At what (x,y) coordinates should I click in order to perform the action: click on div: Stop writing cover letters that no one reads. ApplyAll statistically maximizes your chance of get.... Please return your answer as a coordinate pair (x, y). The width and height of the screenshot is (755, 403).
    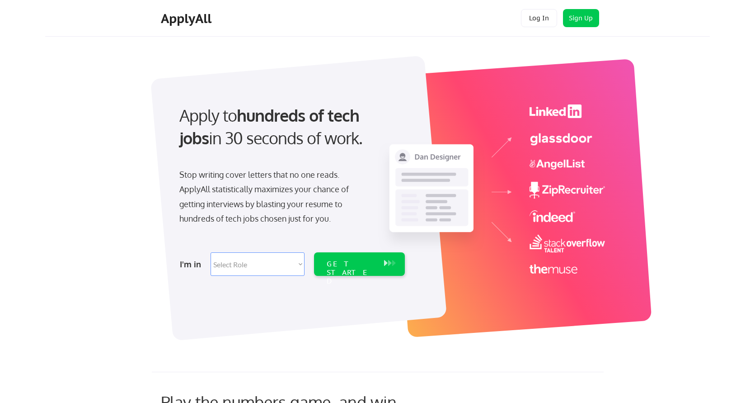
    Looking at the image, I should click on (272, 197).